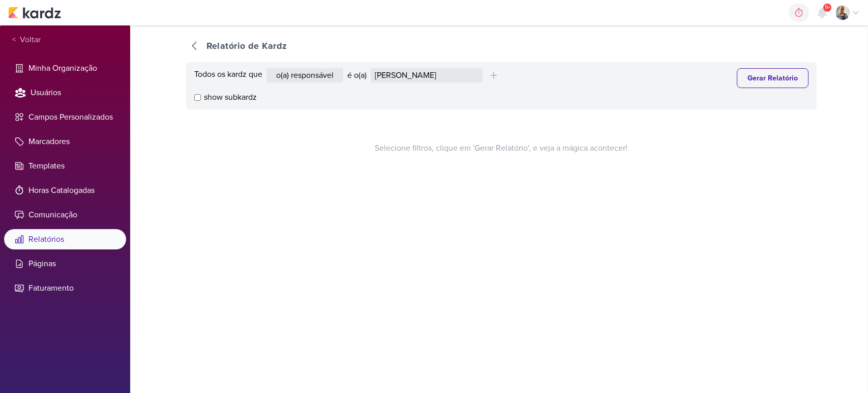 This screenshot has height=393, width=868. I want to click on span: Voltar, so click(28, 40).